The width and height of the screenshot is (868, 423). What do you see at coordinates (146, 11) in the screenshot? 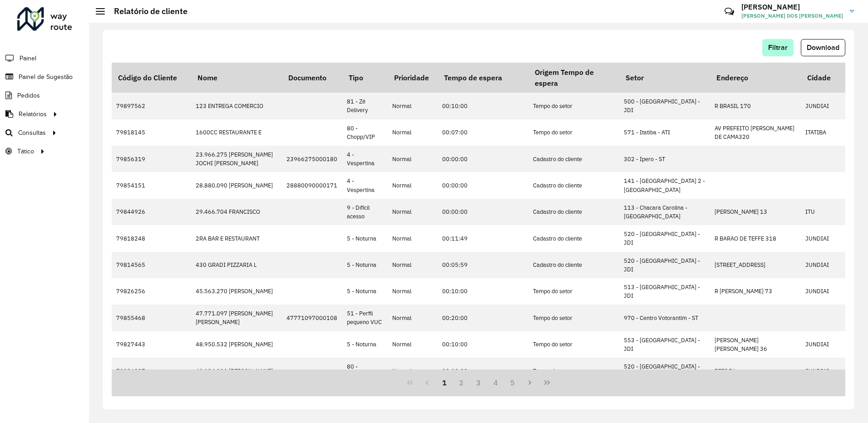
I see `h2: Relatório de cliente` at bounding box center [146, 11].